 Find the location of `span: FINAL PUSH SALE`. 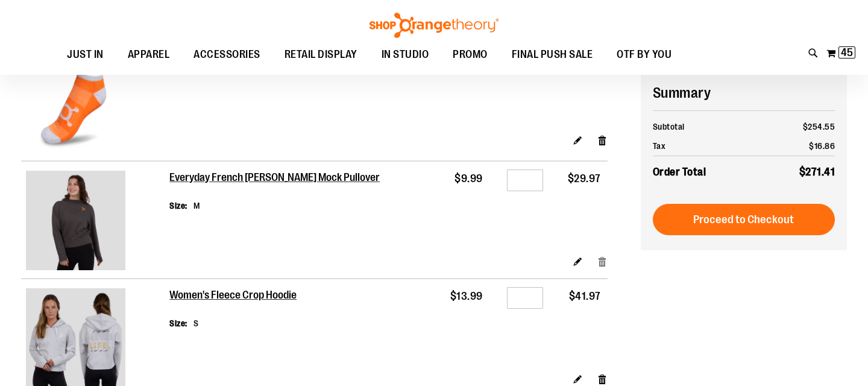

span: FINAL PUSH SALE is located at coordinates (552, 55).